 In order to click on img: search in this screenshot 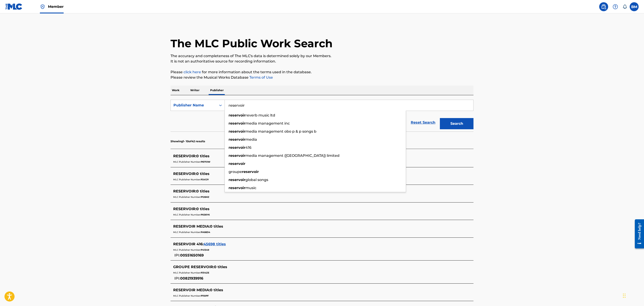, I will do `click(604, 7)`.